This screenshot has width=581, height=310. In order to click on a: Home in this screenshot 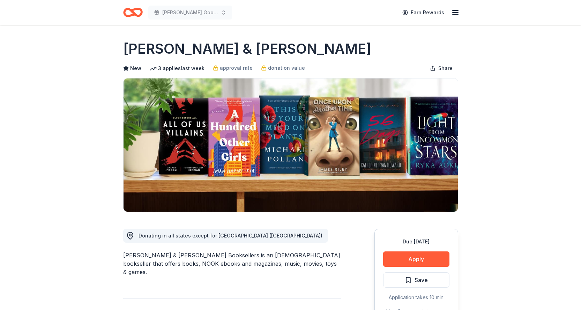, I will do `click(133, 12)`.